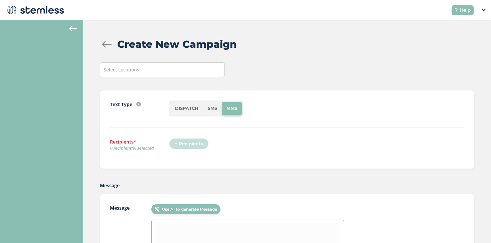 This screenshot has height=243, width=491. Describe the element at coordinates (190, 210) in the screenshot. I see `span: Use AI to generate Message` at that location.